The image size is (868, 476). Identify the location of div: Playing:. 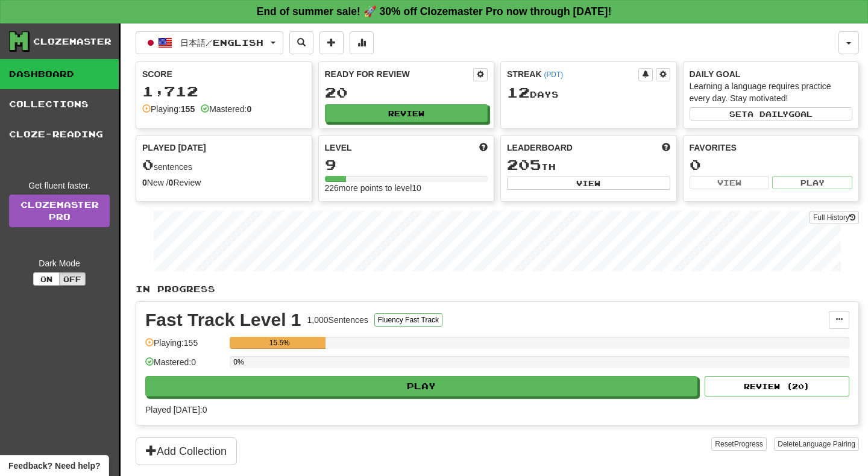
(168, 109).